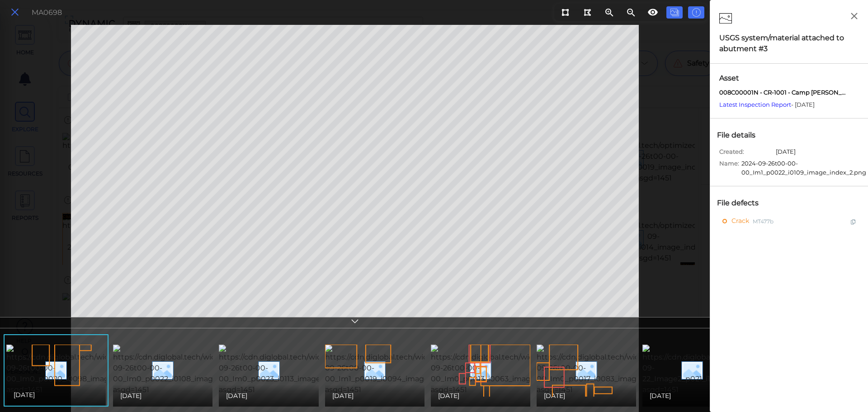  What do you see at coordinates (729, 165) in the screenshot?
I see `span: Name:` at bounding box center [729, 165].